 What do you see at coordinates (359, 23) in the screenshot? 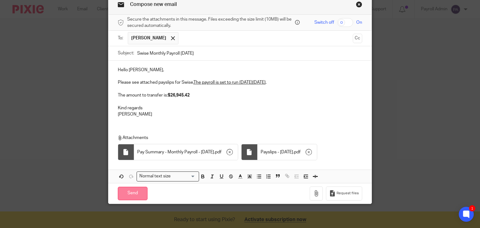
I see `span: On` at bounding box center [359, 23].